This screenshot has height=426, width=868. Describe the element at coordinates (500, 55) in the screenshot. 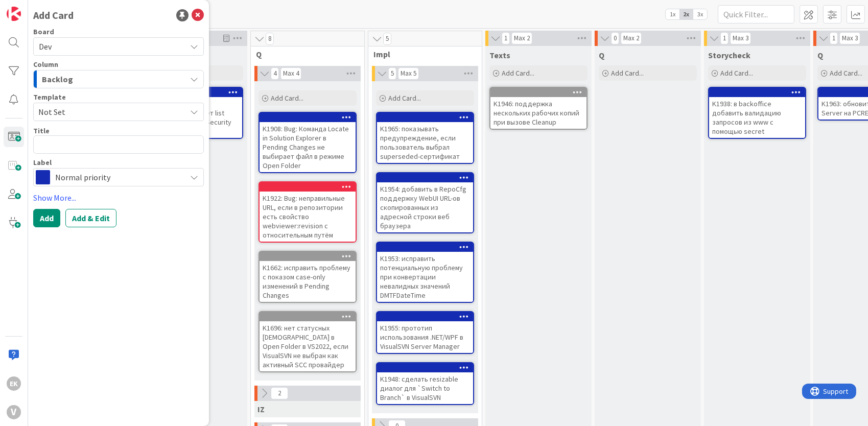

I see `span: Texts` at that location.